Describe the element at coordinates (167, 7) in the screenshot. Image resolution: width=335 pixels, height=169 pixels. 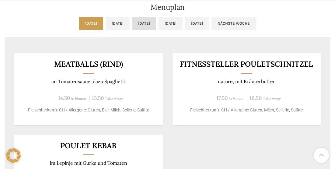
I see `h2: Menuplan` at that location.